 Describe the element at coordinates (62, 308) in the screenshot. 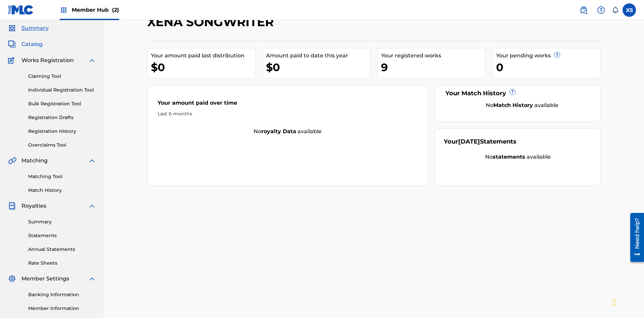

I see `a: Member Information` at that location.